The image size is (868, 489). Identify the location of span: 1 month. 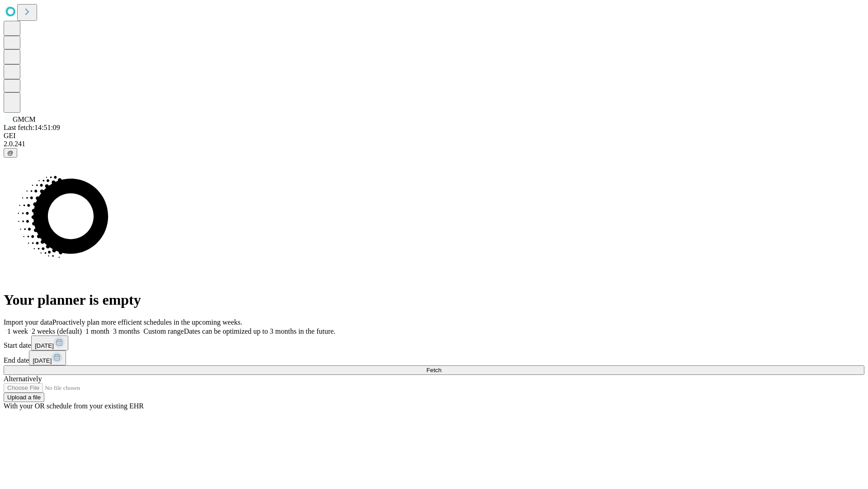
(97, 331).